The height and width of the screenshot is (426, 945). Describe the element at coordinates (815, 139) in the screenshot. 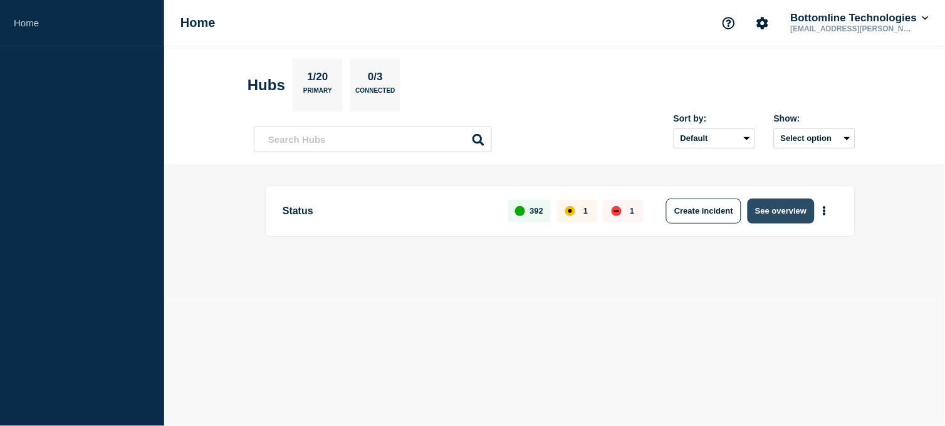

I see `button: Select option` at that location.